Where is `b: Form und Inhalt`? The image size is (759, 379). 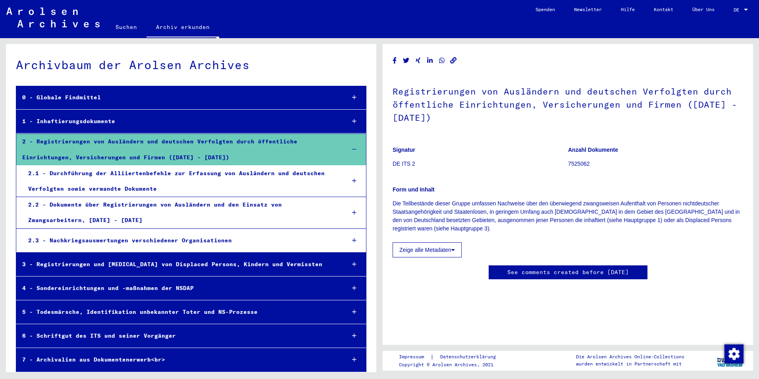
b: Form und Inhalt is located at coordinates (414, 189).